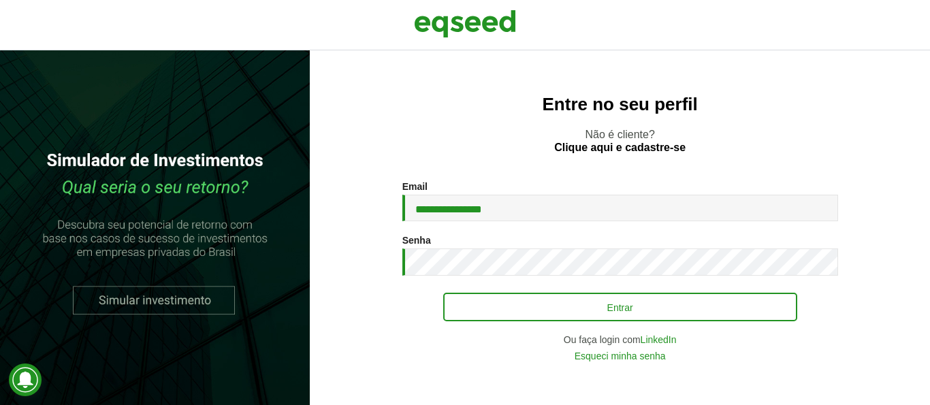 Image resolution: width=930 pixels, height=405 pixels. Describe the element at coordinates (620, 141) in the screenshot. I see `p: Não é cliente?` at that location.